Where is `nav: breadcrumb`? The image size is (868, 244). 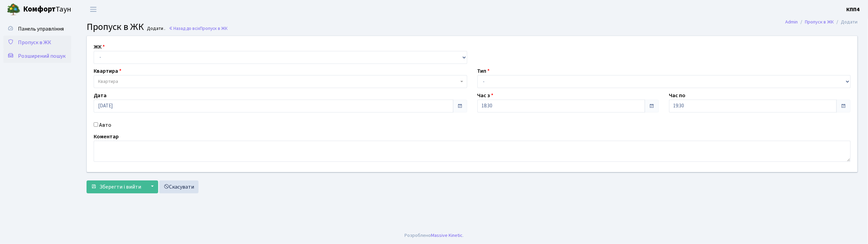
nav: breadcrumb is located at coordinates (821, 22).